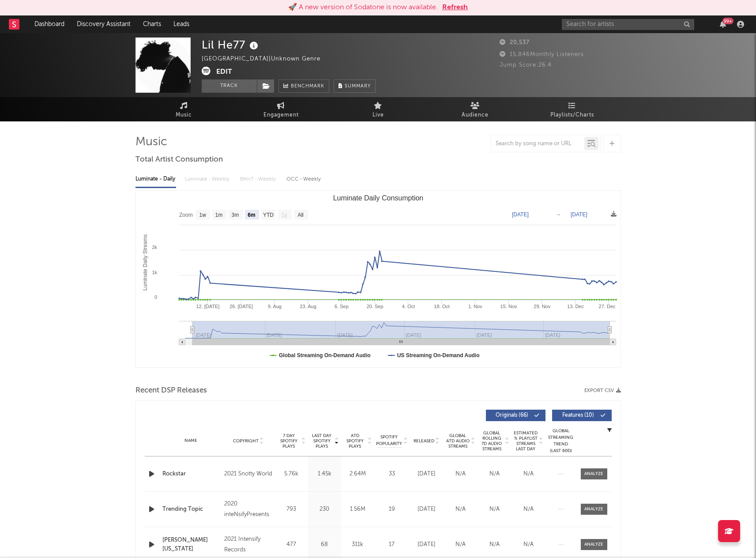 This screenshot has width=756, height=558. What do you see at coordinates (224, 72) in the screenshot?
I see `button: Edit` at bounding box center [224, 72].